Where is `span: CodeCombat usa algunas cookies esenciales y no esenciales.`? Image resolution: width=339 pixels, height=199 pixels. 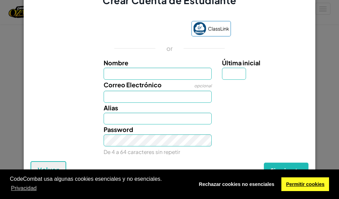 span: CodeCombat usa algunas cookies esenciales y no esenciales. is located at coordinates (99, 184).